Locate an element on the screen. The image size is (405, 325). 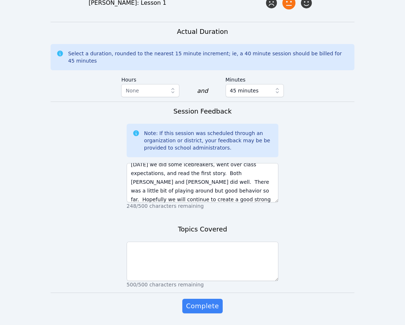
span: Complete is located at coordinates (203, 306).